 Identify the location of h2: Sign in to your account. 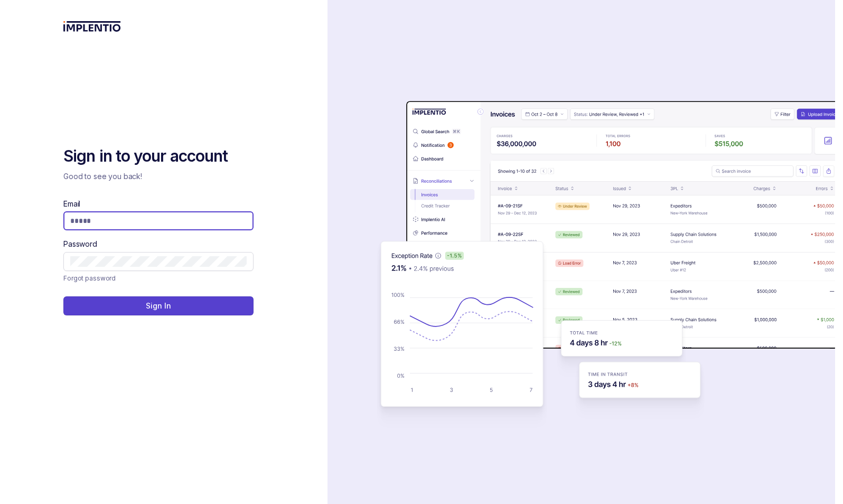
(158, 156).